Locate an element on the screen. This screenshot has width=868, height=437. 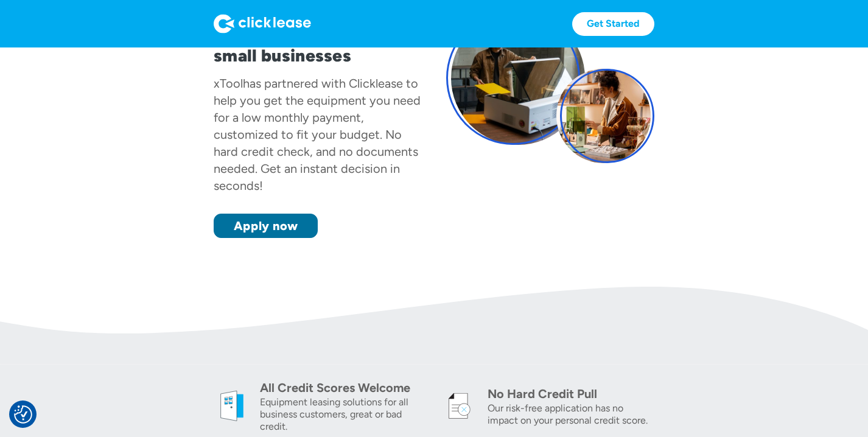
div: Our risk-free application has no impact on your personal credit score. is located at coordinates (571, 415).